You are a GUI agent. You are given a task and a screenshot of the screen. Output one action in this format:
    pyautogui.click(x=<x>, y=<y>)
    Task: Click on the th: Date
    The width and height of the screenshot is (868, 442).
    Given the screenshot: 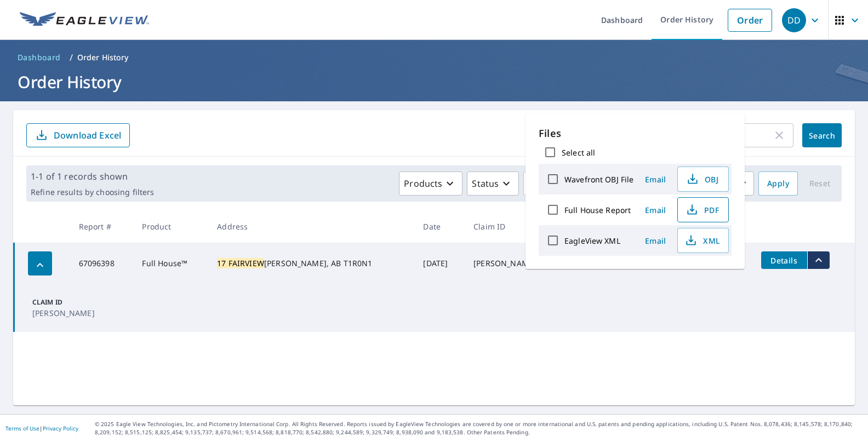 What is the action you would take?
    pyautogui.click(x=439, y=226)
    